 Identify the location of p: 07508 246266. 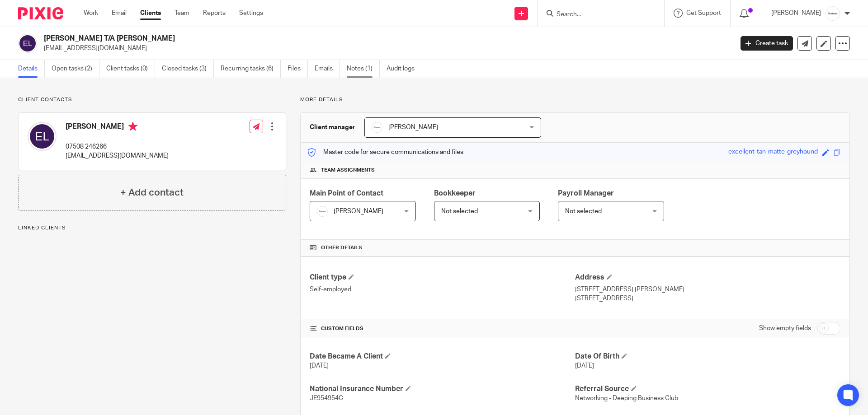
(117, 147).